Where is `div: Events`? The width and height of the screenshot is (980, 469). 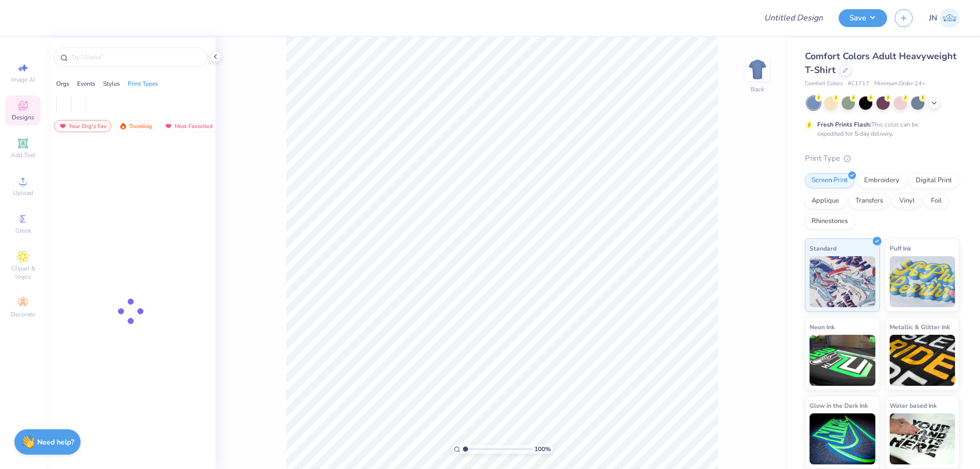
div: Events is located at coordinates (86, 83).